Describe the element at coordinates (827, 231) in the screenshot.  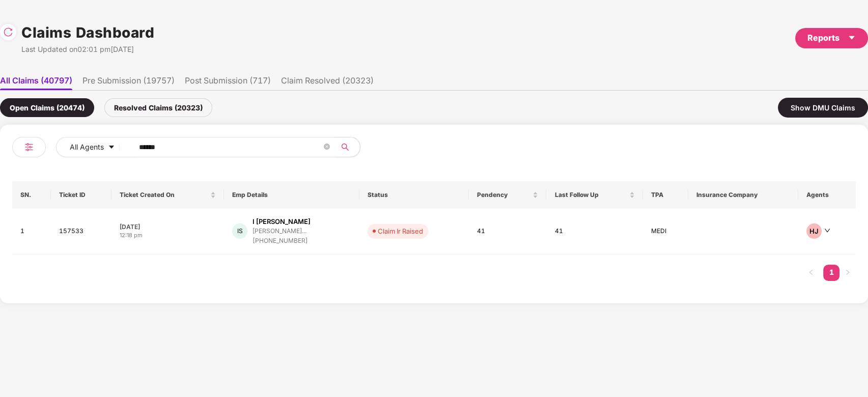
I see `span: down` at that location.